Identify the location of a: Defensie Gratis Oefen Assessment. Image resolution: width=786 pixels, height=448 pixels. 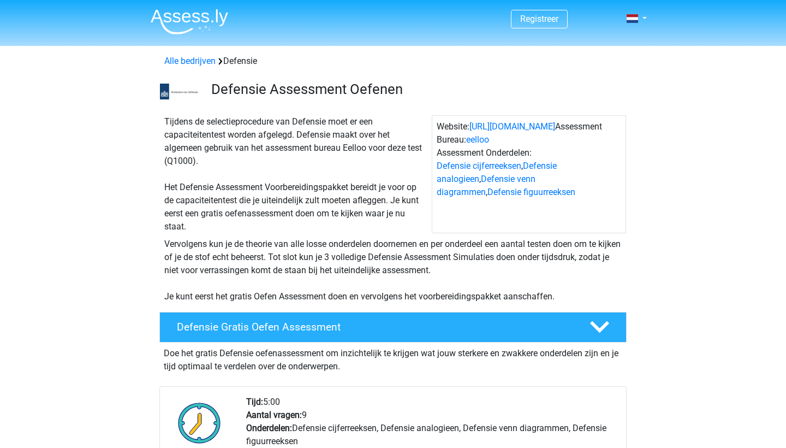
(393, 327).